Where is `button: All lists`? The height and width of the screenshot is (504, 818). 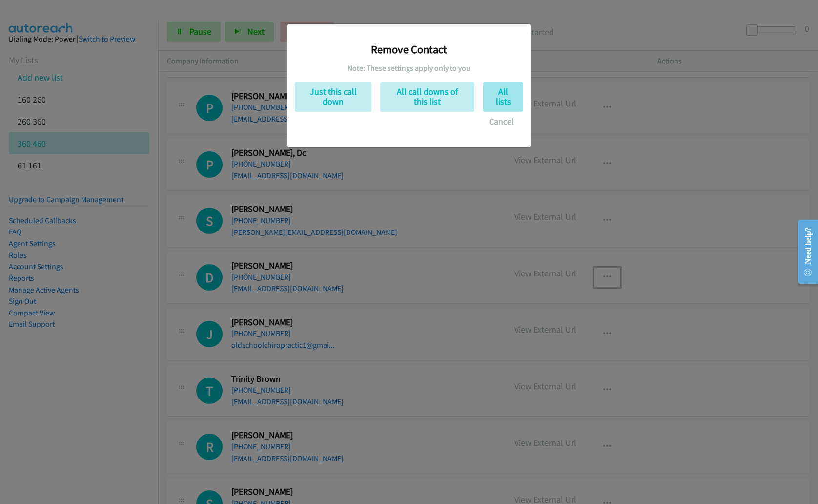
button: All lists is located at coordinates (504, 96).